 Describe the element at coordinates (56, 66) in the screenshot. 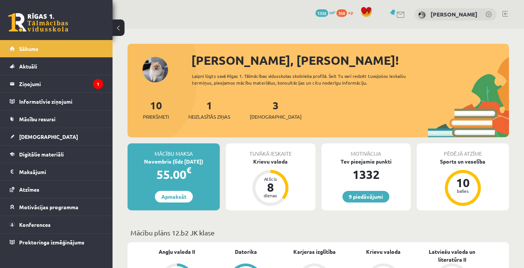

I see `a: Aktuāli` at that location.